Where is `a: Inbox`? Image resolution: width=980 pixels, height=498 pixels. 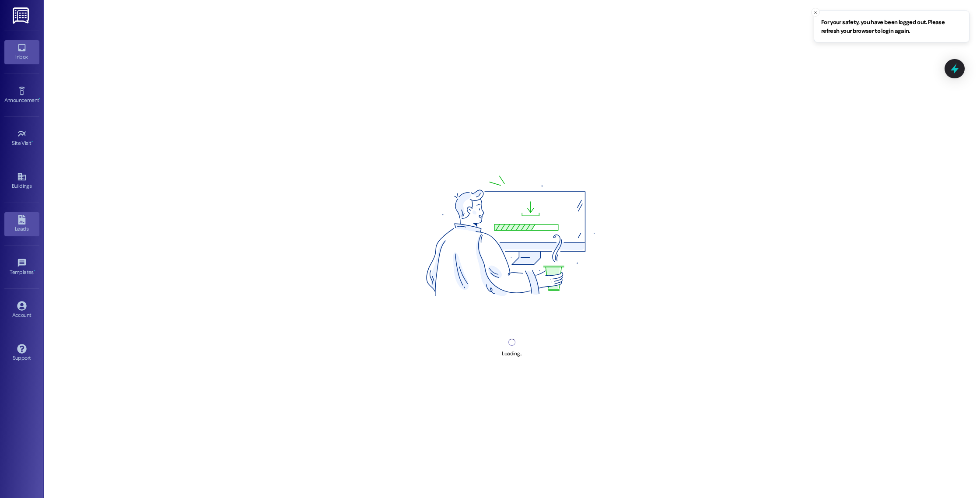 a: Inbox is located at coordinates (22, 52).